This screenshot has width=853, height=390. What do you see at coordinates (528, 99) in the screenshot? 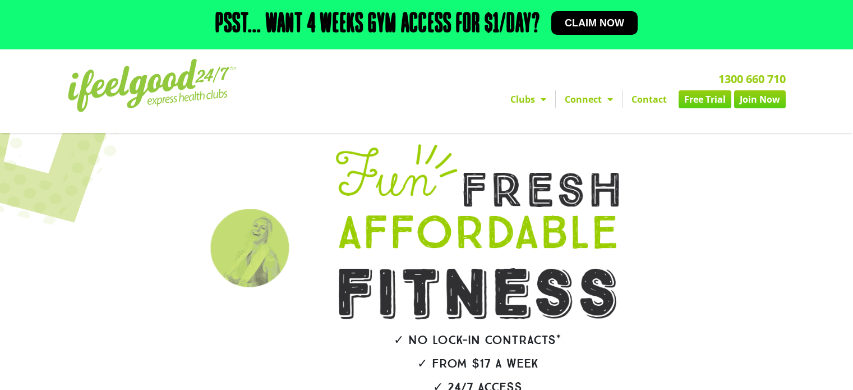
I see `a: Clubs` at bounding box center [528, 99].